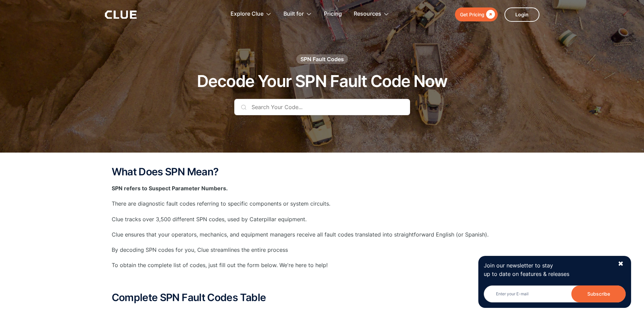 This screenshot has width=644, height=314. I want to click on h2: Complete SPN Fault Codes Table, so click(322, 298).